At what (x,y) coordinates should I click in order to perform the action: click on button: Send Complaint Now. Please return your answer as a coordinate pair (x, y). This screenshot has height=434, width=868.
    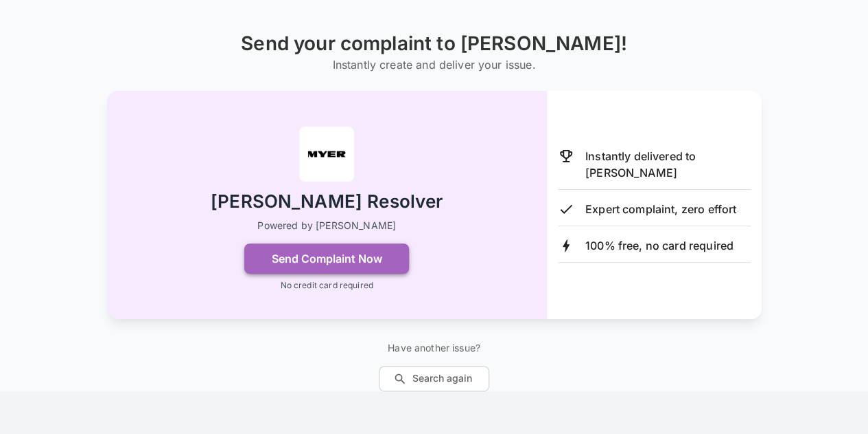
    Looking at the image, I should click on (326, 258).